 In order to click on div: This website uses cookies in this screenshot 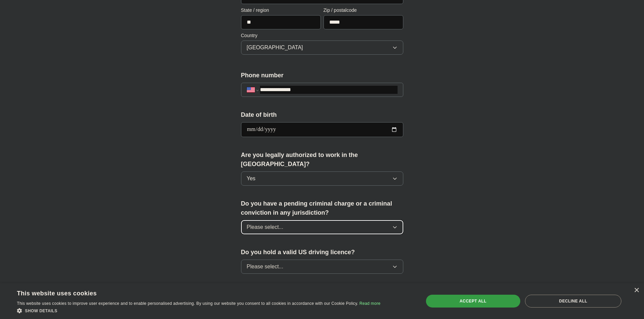, I will do `click(190, 293)`.